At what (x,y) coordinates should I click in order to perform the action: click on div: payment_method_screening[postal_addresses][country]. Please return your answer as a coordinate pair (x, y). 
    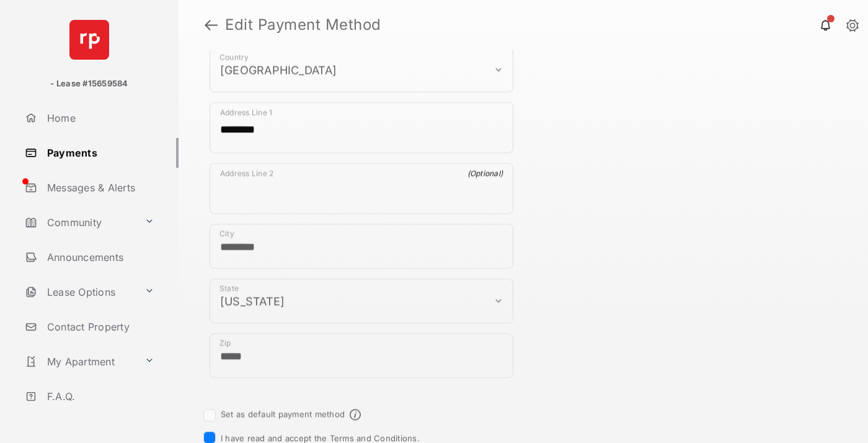
    Looking at the image, I should click on (361, 69).